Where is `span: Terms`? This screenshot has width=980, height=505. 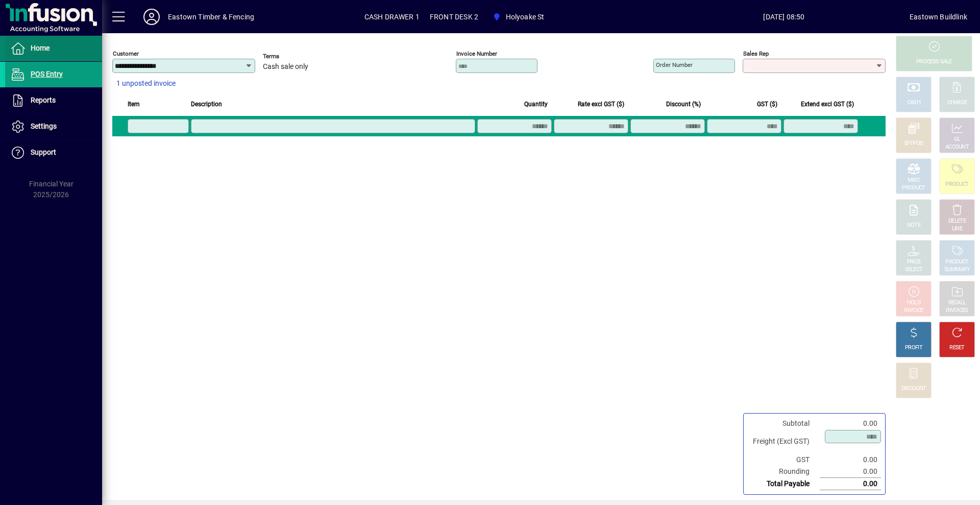
span: Terms is located at coordinates (294, 56).